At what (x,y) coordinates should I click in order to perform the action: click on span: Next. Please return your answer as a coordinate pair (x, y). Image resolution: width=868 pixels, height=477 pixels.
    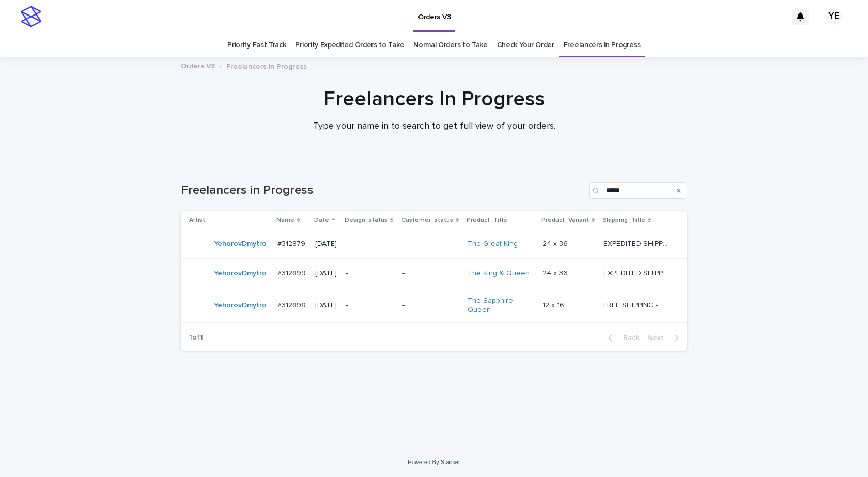
    Looking at the image, I should click on (659, 338).